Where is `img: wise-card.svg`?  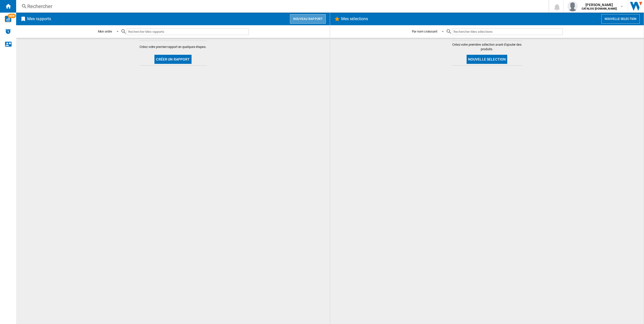 img: wise-card.svg is located at coordinates (8, 19).